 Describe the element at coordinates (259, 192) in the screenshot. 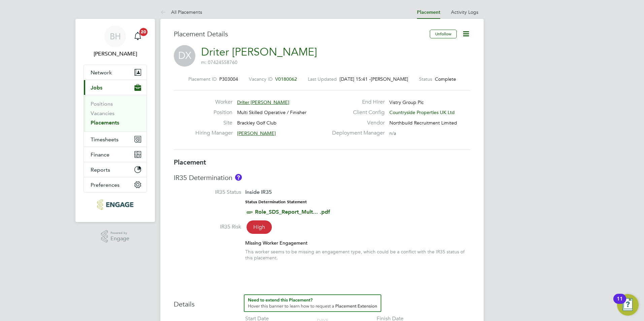

I see `span: Inside IR35` at that location.